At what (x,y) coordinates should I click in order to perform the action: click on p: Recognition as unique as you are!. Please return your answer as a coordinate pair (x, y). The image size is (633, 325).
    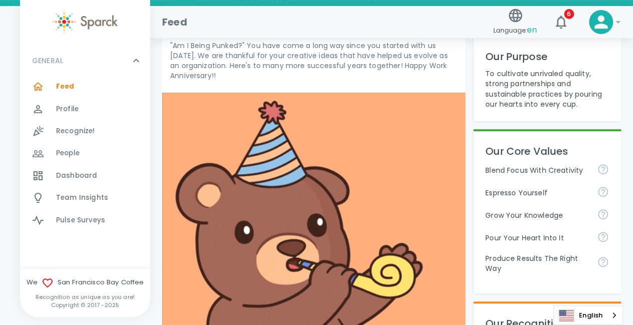
    Looking at the image, I should click on (85, 297).